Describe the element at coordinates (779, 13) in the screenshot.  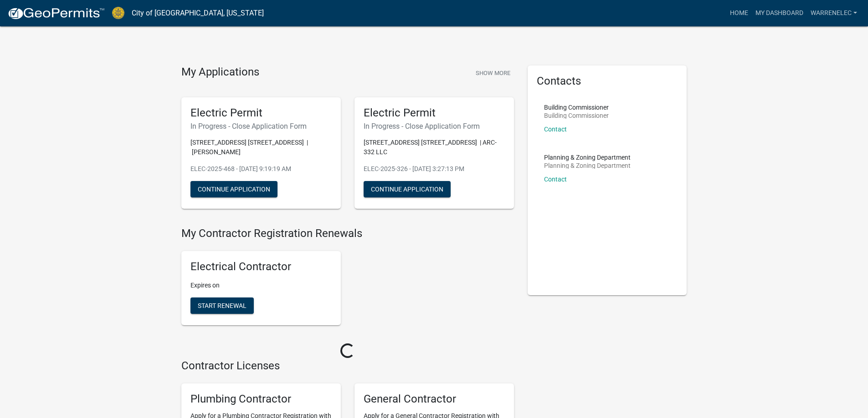
I see `a: My Dashboard` at that location.